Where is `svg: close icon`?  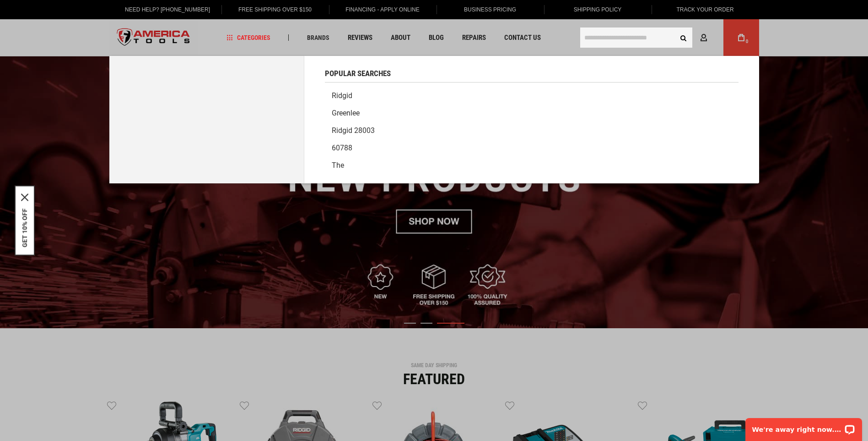 svg: close icon is located at coordinates (25, 197).